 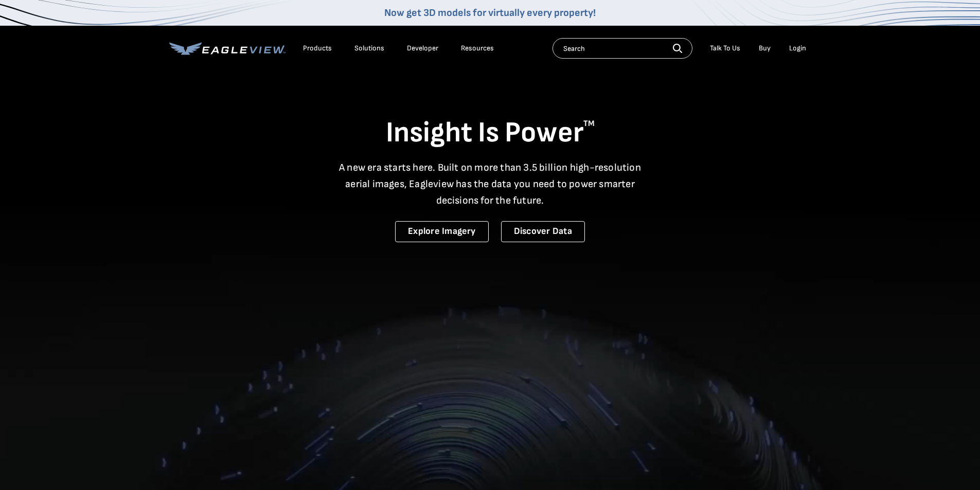 What do you see at coordinates (765, 49) in the screenshot?
I see `a: Buy` at bounding box center [765, 49].